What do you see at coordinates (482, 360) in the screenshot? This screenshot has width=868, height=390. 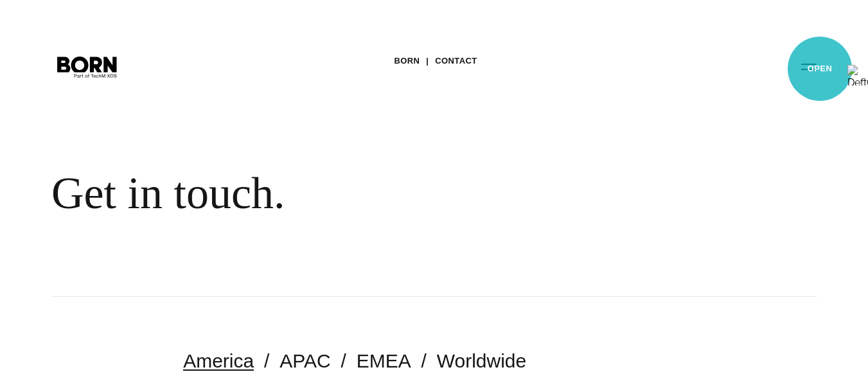 I see `a: Worldwide` at bounding box center [482, 360].